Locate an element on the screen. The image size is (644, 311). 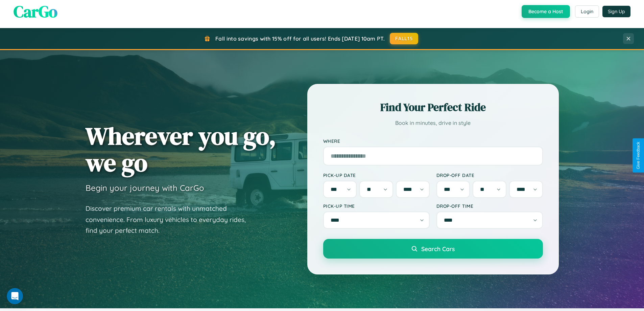
span: CarGo is located at coordinates (35, 11).